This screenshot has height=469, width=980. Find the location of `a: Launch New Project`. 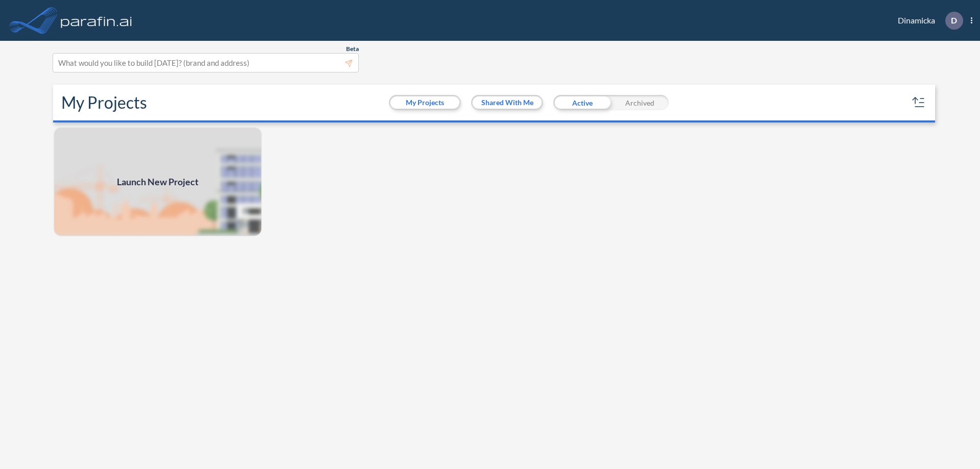

a: Launch New Project is located at coordinates (158, 181).